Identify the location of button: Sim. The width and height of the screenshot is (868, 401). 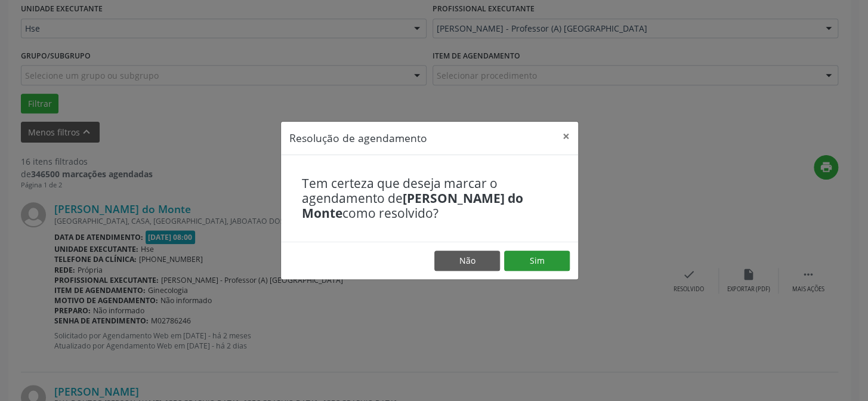
(537, 260).